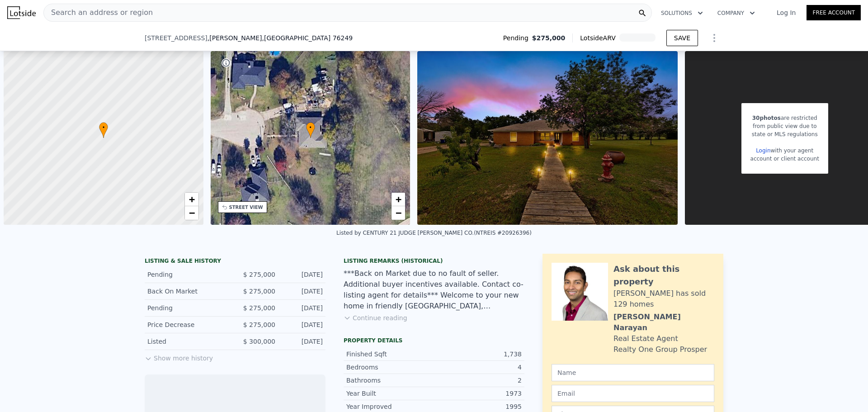 This screenshot has width=868, height=412. Describe the element at coordinates (600, 38) in the screenshot. I see `span: Lotside ARV` at that location.